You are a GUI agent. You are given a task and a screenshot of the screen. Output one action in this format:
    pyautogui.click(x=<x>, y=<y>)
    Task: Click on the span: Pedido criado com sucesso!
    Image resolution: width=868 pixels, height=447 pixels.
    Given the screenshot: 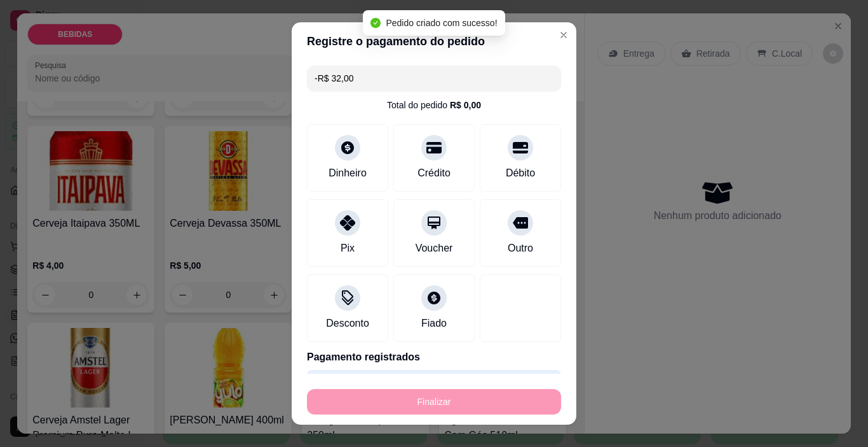 What is the action you would take?
    pyautogui.click(x=441, y=23)
    